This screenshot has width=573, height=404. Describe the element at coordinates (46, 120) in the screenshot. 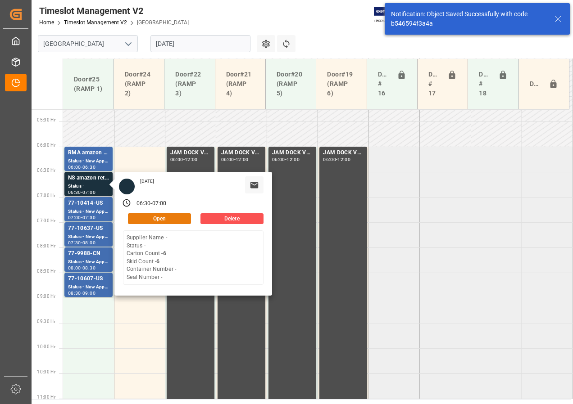

I see `span: 05:30 Hr` at that location.